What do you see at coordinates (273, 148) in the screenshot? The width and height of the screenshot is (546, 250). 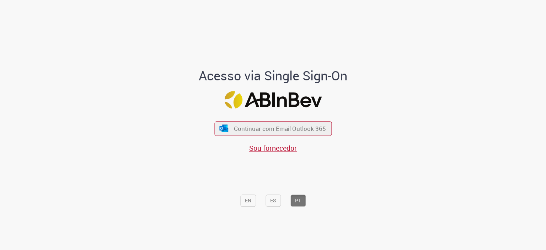 I see `span: Sou fornecedor` at bounding box center [273, 148].